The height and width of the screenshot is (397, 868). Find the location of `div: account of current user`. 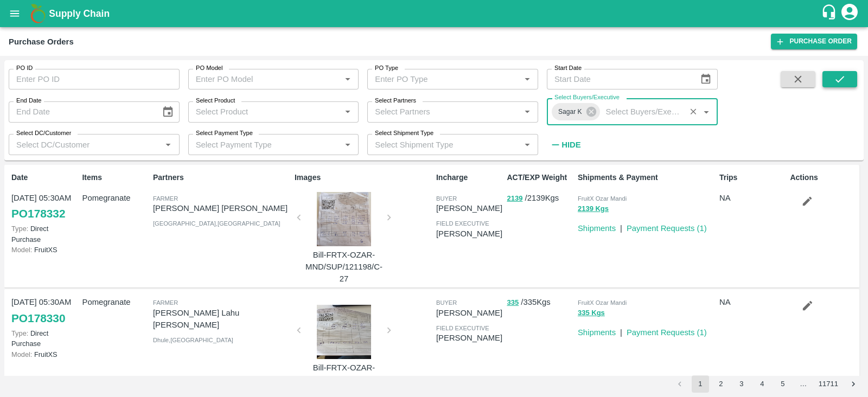

div: account of current user is located at coordinates (850, 13).